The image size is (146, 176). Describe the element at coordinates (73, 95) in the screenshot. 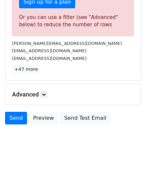

I see `h5: Advanced` at that location.